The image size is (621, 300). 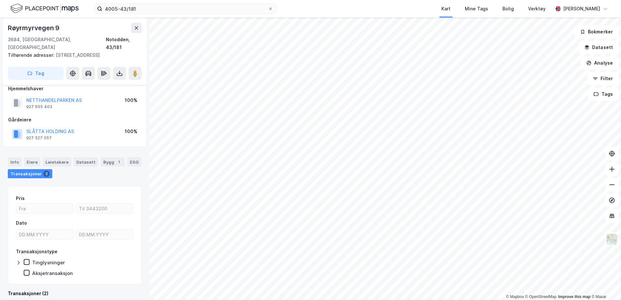 I want to click on button: Bokmerker, so click(x=596, y=32).